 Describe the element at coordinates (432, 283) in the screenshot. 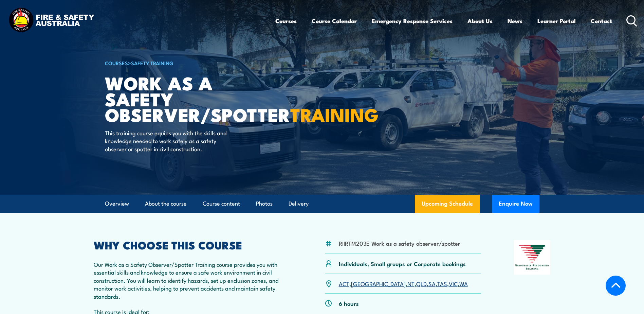

I see `a: SA` at that location.